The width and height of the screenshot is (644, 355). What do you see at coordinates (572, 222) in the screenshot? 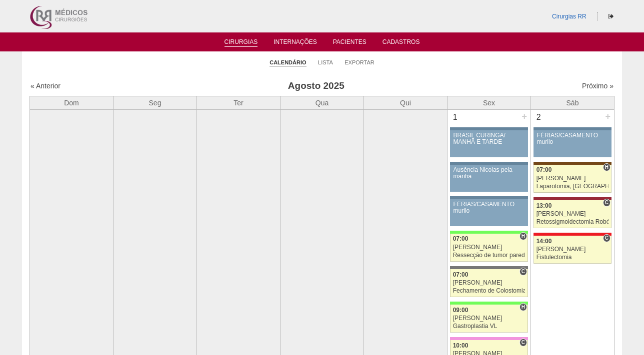
I see `div: Retossigmoidectomia Robótica` at bounding box center [572, 222].